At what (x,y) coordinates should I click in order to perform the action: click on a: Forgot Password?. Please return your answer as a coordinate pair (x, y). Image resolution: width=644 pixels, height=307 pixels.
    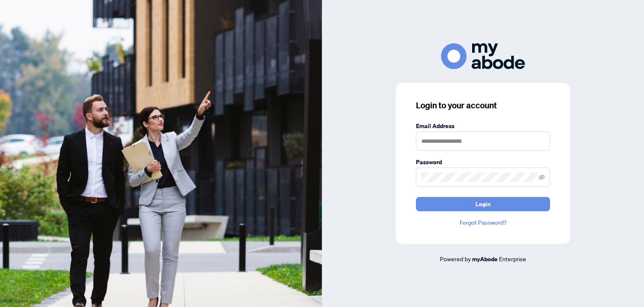
    Looking at the image, I should click on (484, 223).